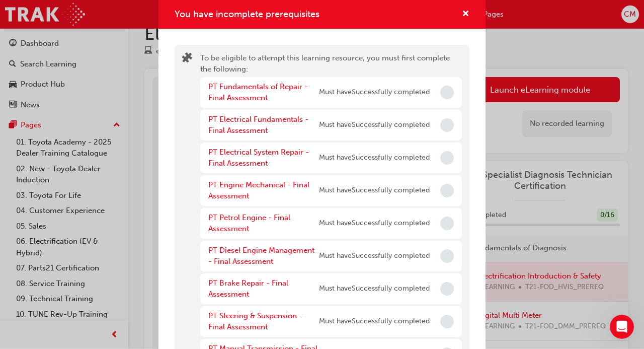  I want to click on a: PT Electrical System Repair - Final Assessment, so click(259, 157).